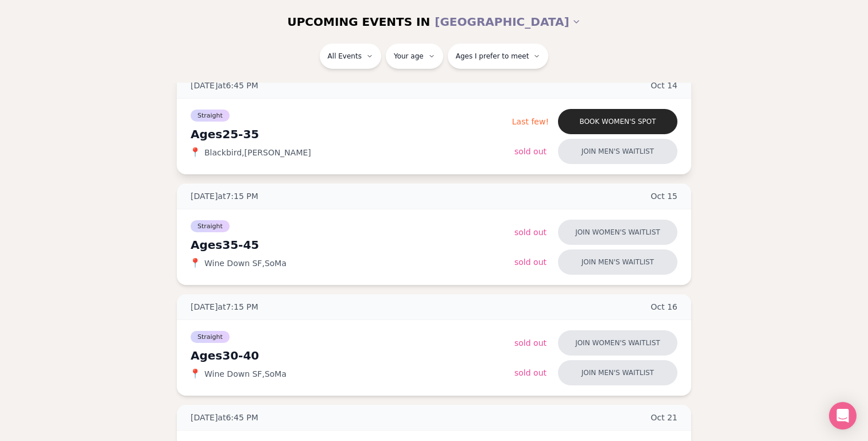 Image resolution: width=868 pixels, height=441 pixels. Describe the element at coordinates (843, 416) in the screenshot. I see `div: Open Intercom Messenger` at that location.